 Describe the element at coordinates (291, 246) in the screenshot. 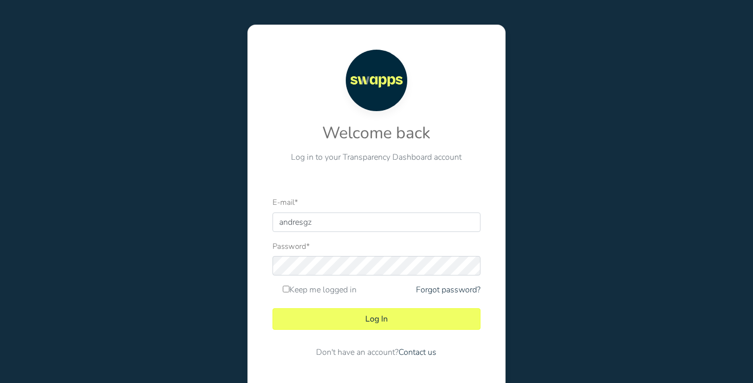

I see `label: Password` at that location.